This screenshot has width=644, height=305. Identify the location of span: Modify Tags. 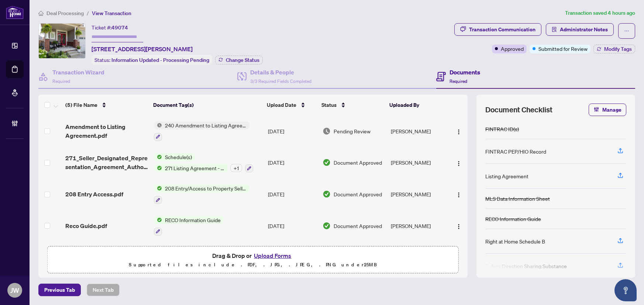
(618, 49).